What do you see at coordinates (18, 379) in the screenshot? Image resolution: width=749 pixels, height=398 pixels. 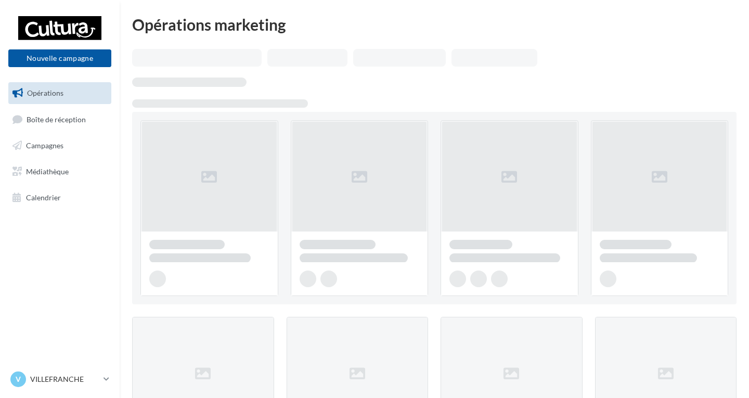 I see `span: V` at bounding box center [18, 379].